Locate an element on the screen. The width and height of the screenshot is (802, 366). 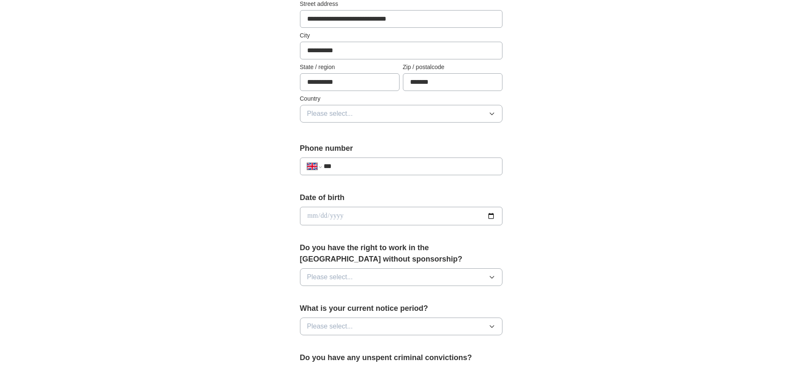
label: Date of birth is located at coordinates (401, 198).